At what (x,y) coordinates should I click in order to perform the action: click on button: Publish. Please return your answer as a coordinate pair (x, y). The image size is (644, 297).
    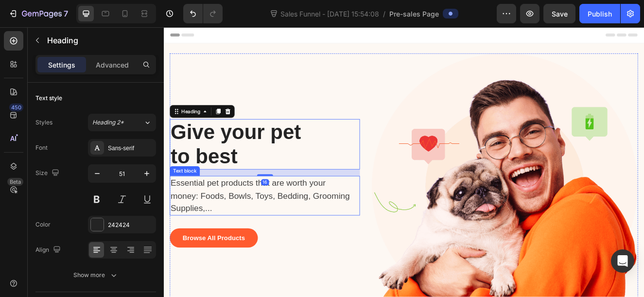
    Looking at the image, I should click on (600, 14).